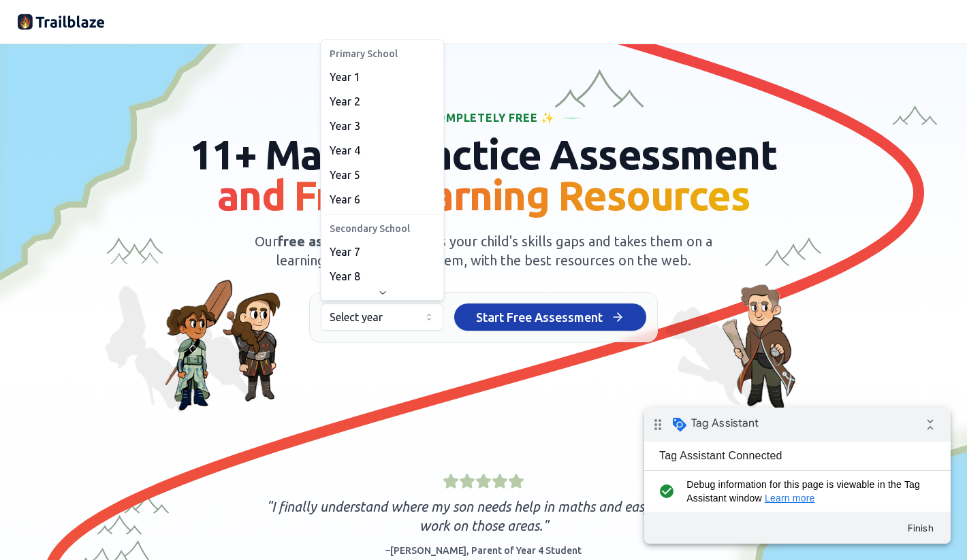  I want to click on span: Year 3, so click(345, 126).